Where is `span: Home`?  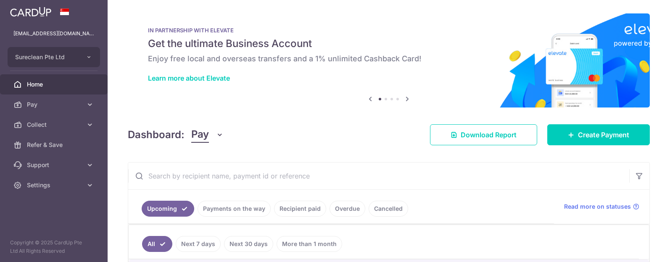 span: Home is located at coordinates (55, 85).